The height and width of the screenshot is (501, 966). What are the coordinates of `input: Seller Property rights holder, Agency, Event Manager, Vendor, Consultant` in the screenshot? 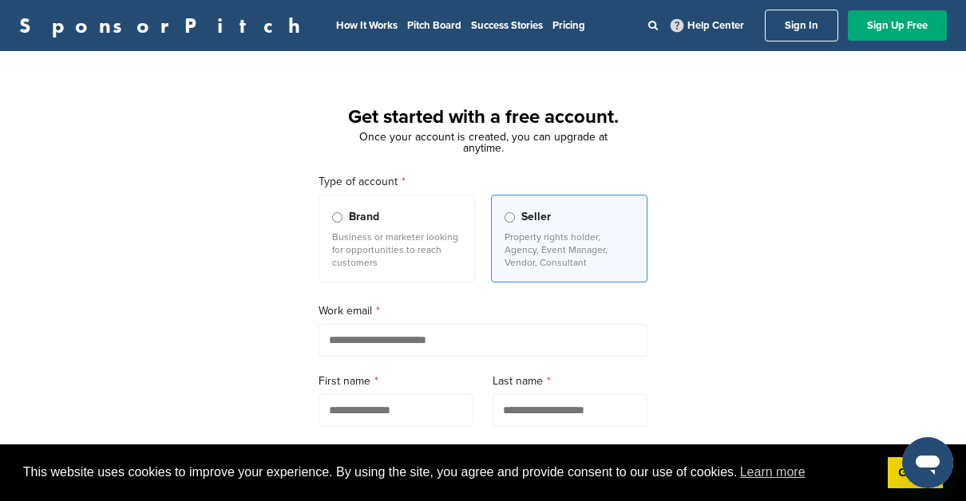 It's located at (509, 217).